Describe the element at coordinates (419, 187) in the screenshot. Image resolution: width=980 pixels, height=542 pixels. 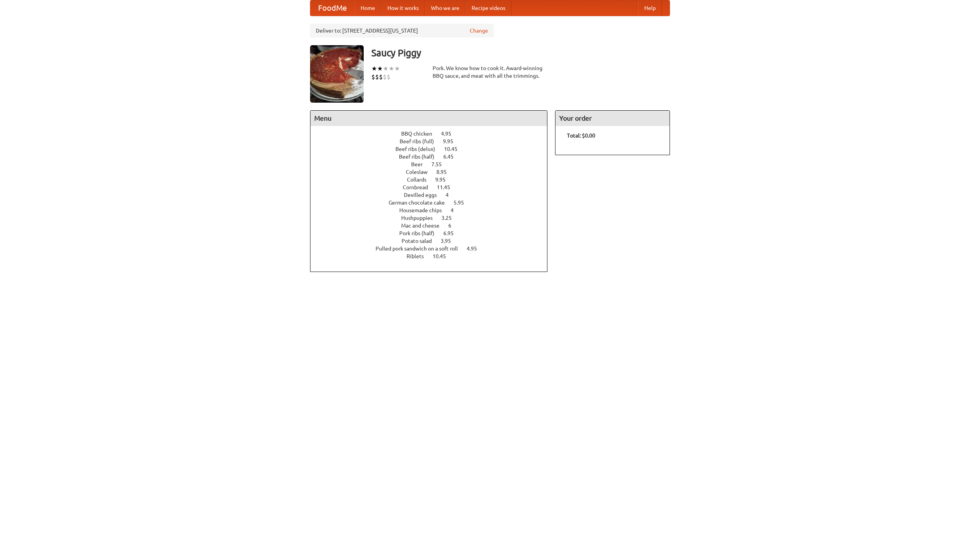
I see `span: Cornbread` at that location.